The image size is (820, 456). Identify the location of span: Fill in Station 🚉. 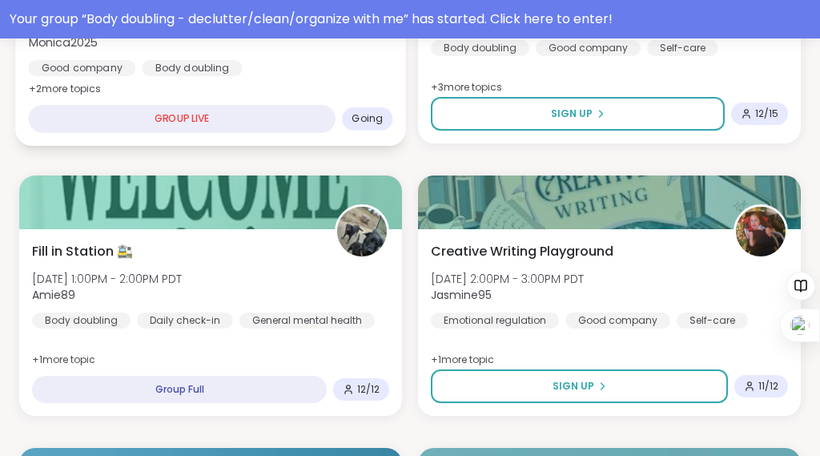
(82, 251).